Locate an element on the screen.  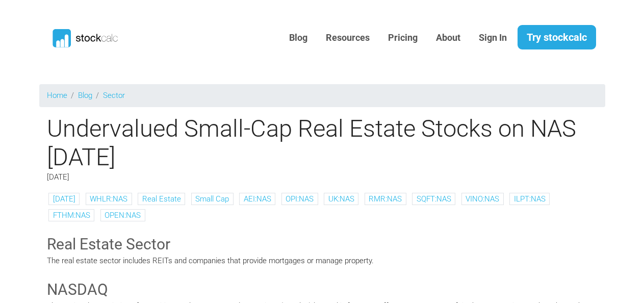
h3: Real Estate Sector is located at coordinates (322, 245).